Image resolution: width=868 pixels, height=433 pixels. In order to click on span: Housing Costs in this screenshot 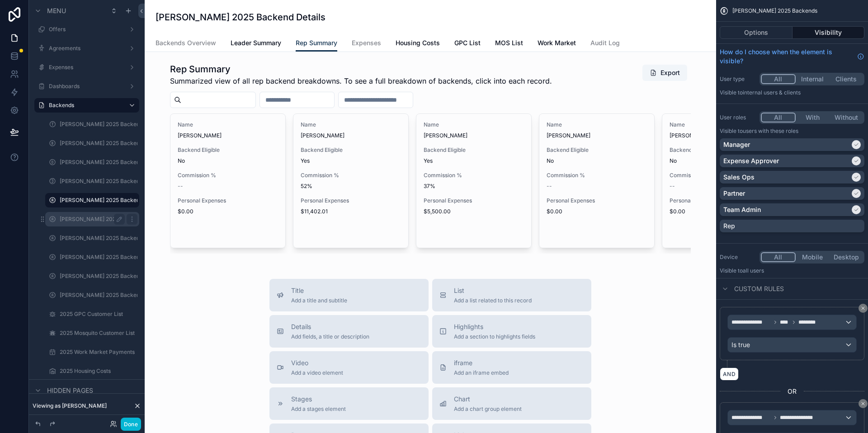, I will do `click(418, 43)`.